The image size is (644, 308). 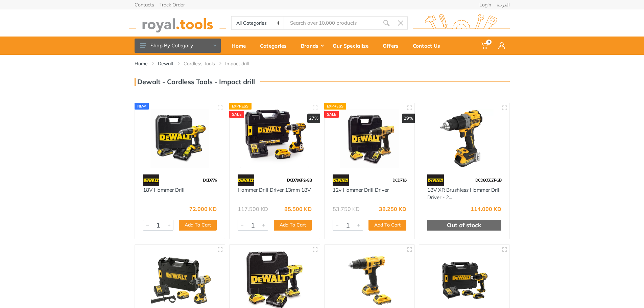 What do you see at coordinates (332, 23) in the screenshot?
I see `input: Site search` at bounding box center [332, 23].